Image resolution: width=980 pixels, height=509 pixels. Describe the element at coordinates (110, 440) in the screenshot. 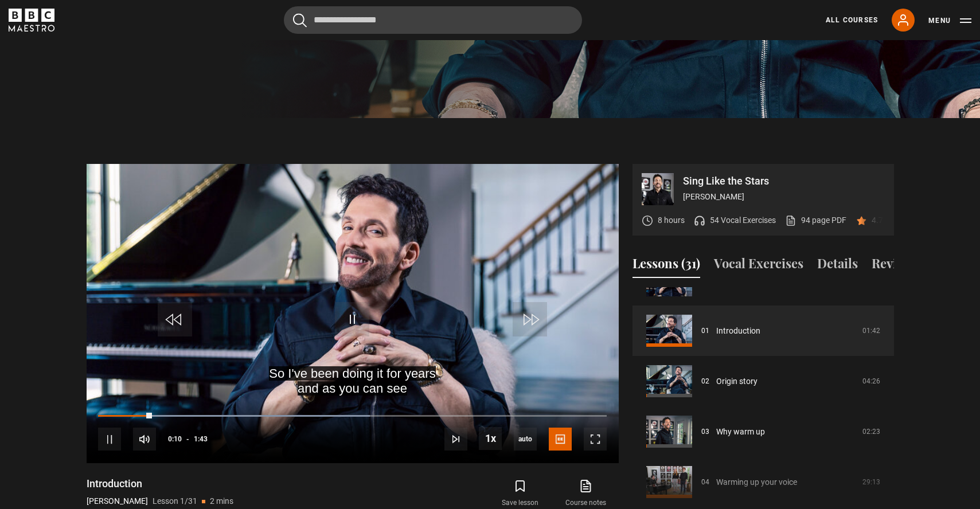

I see `button: Pause` at that location.